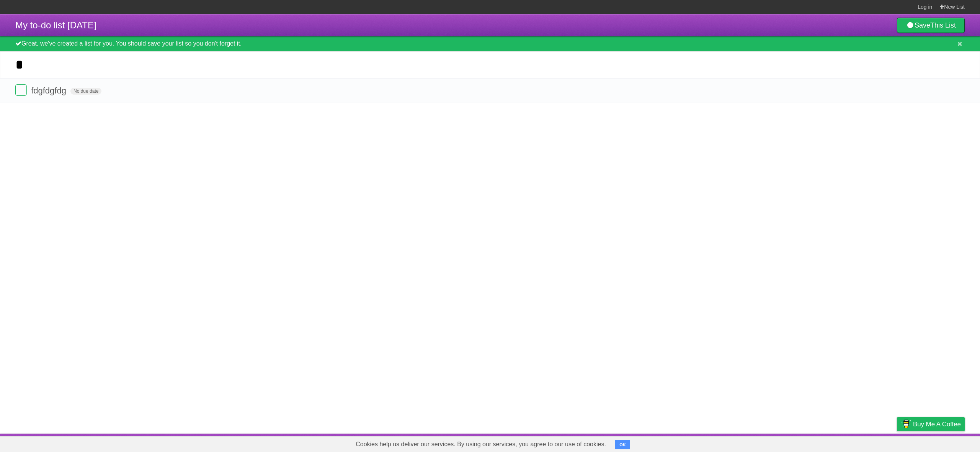 The height and width of the screenshot is (452, 980). What do you see at coordinates (21, 90) in the screenshot?
I see `label: Done` at bounding box center [21, 90].